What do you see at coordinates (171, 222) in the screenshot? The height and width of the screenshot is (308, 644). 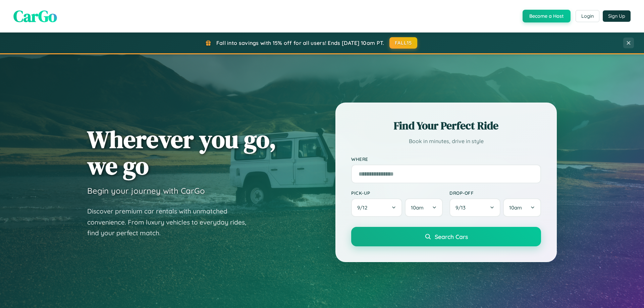 I see `p: Discover premium car rentals with unmatched convenience. From luxury vehicles to everyday rides, ...` at bounding box center [171, 222].